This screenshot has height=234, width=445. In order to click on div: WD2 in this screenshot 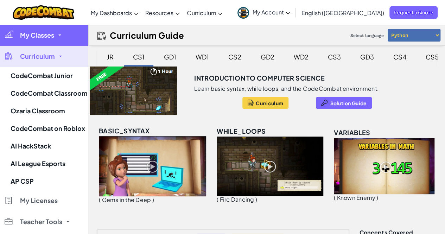, I will do `click(301, 57)`.